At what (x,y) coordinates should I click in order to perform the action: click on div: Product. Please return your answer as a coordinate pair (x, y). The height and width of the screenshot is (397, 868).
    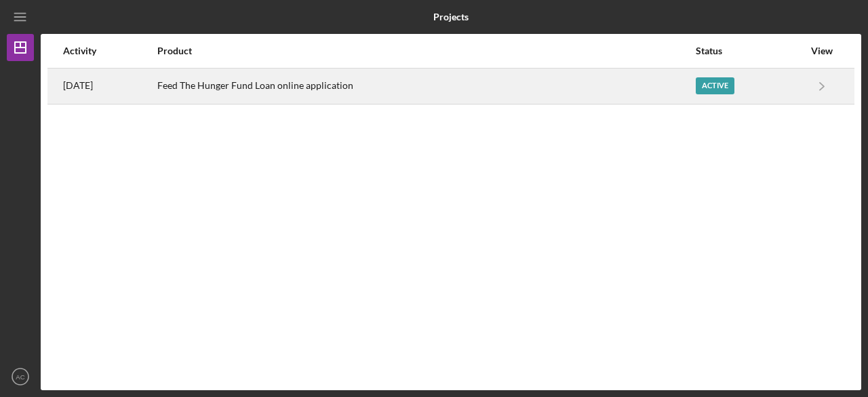
    Looking at the image, I should click on (426, 51).